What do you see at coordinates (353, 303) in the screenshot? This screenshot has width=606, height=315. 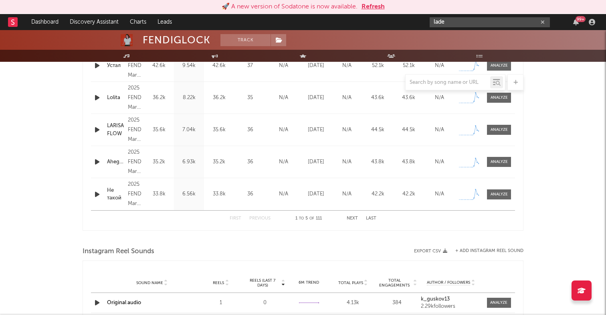 I see `div: 4.13k` at bounding box center [353, 303].